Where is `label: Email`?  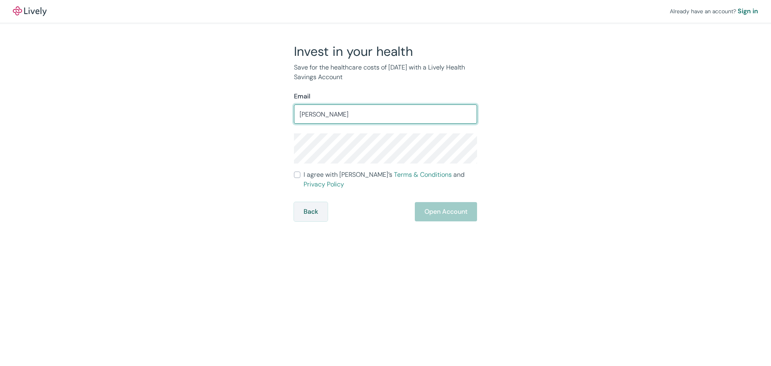 label: Email is located at coordinates (302, 96).